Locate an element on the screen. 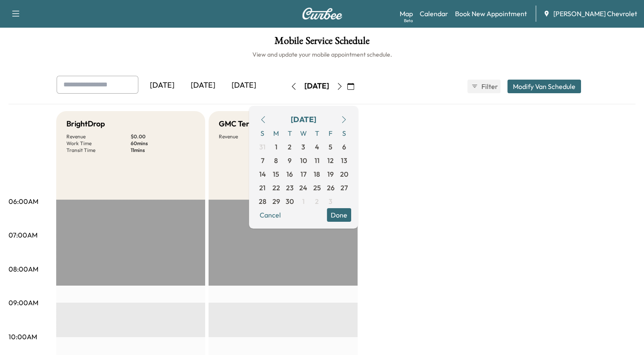 This screenshot has width=644, height=355. span: 25 is located at coordinates (317, 188).